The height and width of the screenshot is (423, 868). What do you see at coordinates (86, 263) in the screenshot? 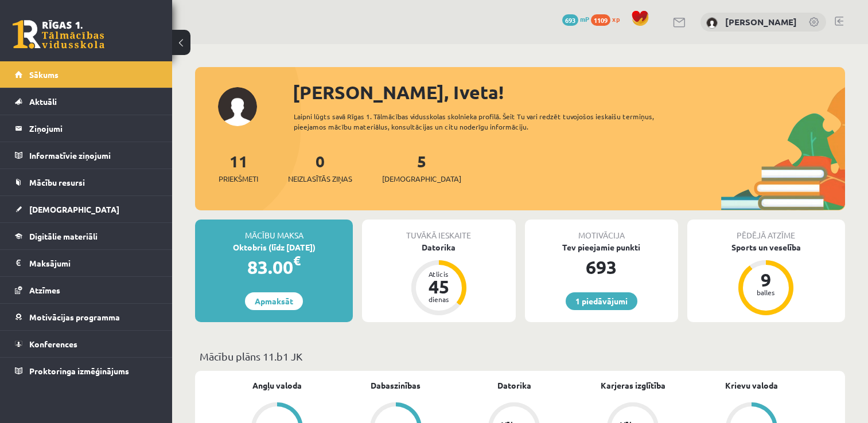
I see `a: Maksājumi` at bounding box center [86, 263].